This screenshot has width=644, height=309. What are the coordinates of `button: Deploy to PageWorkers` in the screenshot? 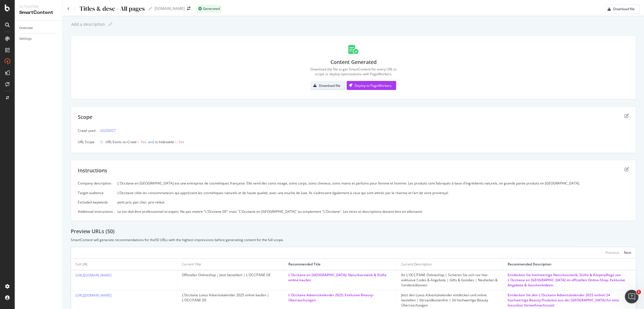 It's located at (371, 85).